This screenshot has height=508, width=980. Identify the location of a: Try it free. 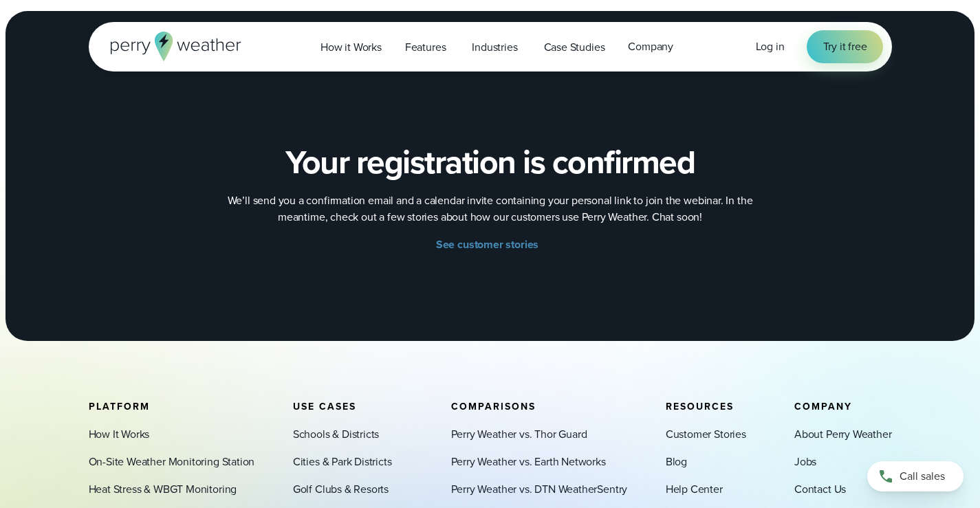
(845, 47).